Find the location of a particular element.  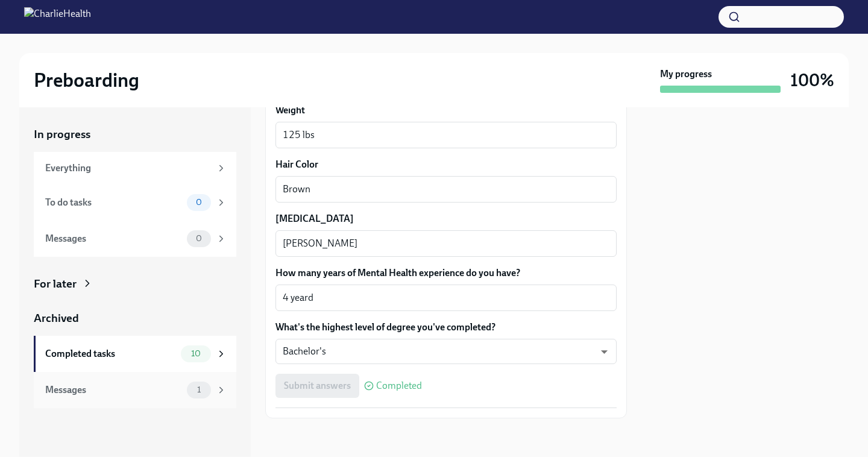

strong: My progress is located at coordinates (686, 74).